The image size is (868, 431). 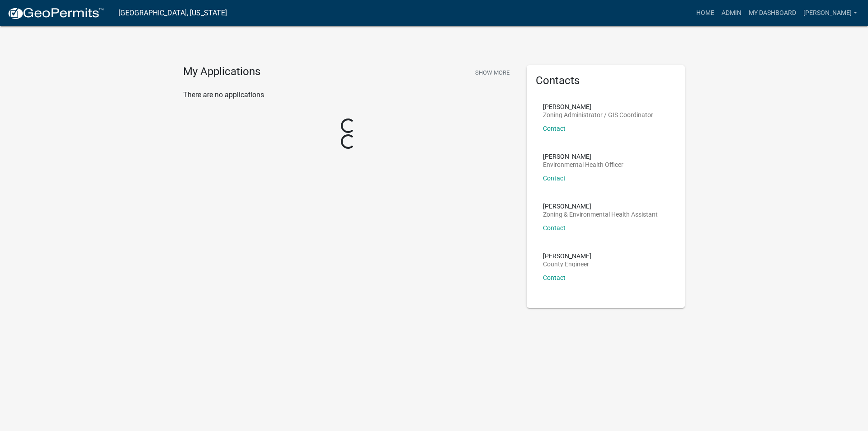 I want to click on p: County Engineer, so click(x=567, y=264).